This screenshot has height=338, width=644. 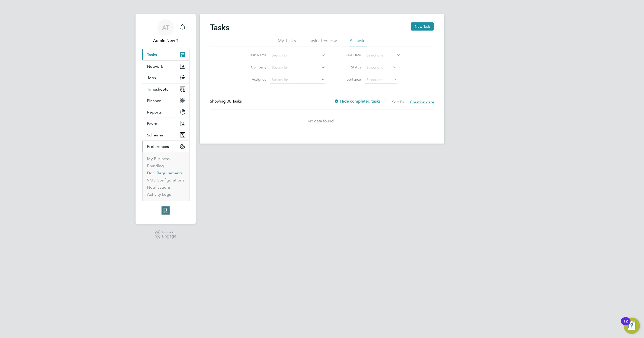 I want to click on a: My Business, so click(x=158, y=159).